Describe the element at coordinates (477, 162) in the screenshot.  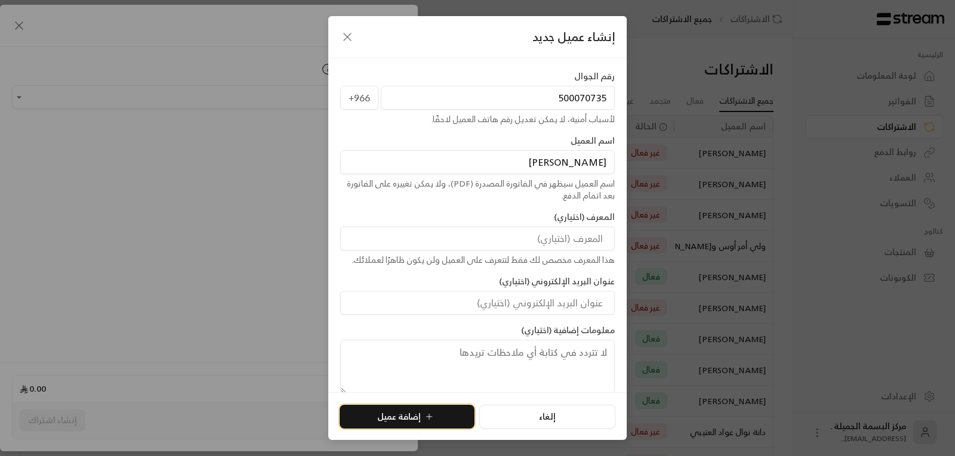
I see `input: اسم العميل` at that location.